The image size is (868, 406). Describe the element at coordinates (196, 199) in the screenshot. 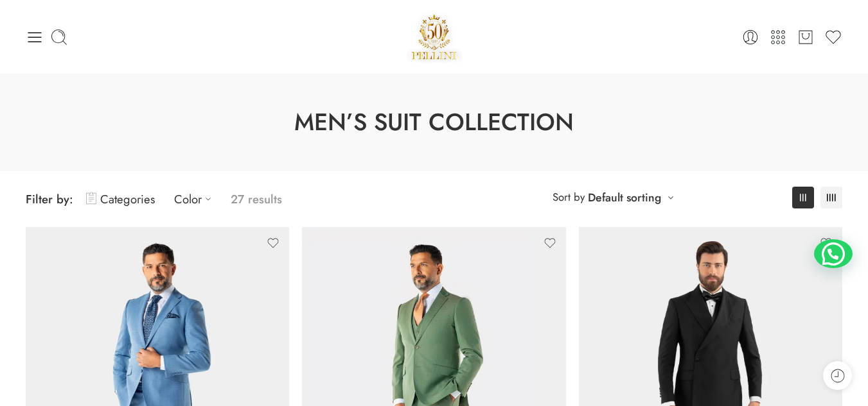

I see `a: Color` at that location.